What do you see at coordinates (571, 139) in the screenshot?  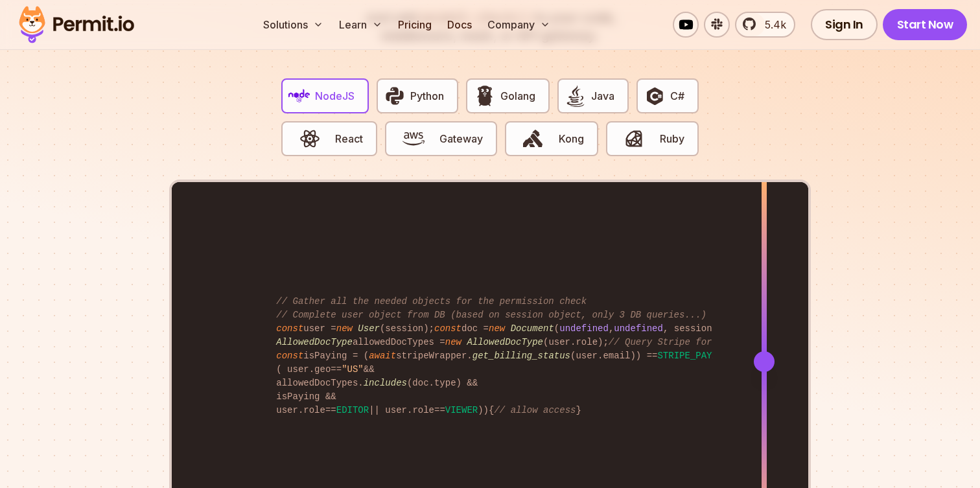 I see `span: Kong` at bounding box center [571, 139].